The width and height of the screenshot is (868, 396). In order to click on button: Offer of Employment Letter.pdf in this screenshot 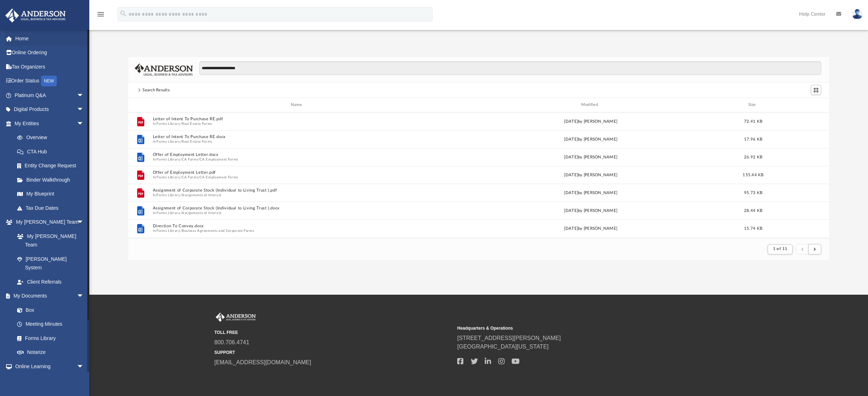, I will do `click(298, 173)`.